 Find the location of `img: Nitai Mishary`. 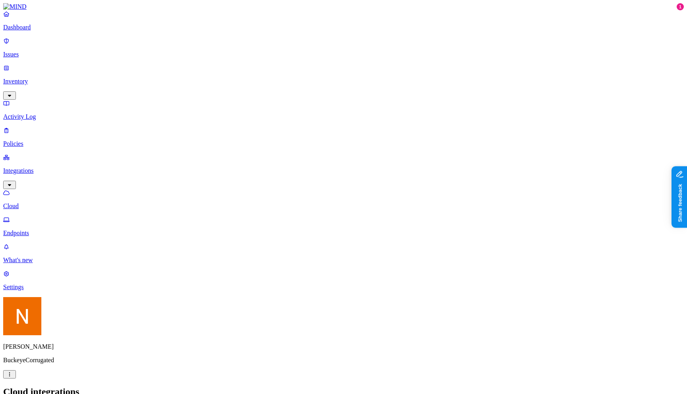

img: Nitai Mishary is located at coordinates (22, 317).